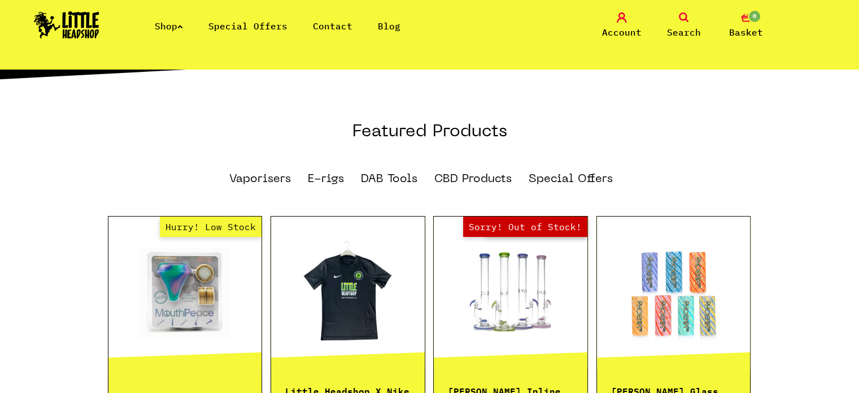  What do you see at coordinates (430, 145) in the screenshot?
I see `h2: Featured Products` at bounding box center [430, 145].